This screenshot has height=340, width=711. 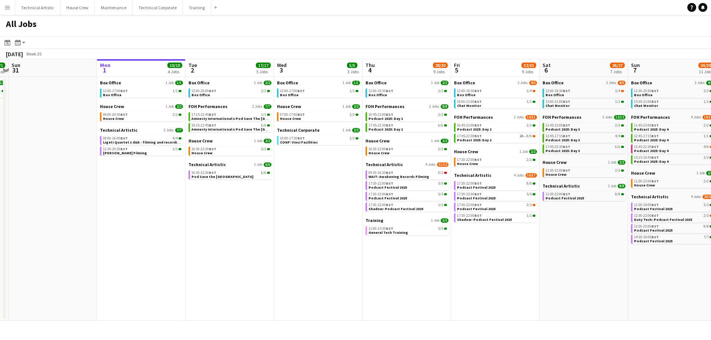 What do you see at coordinates (231, 93) in the screenshot?
I see `a: 12:00-20:00BST2/2Box Office` at bounding box center [231, 93].